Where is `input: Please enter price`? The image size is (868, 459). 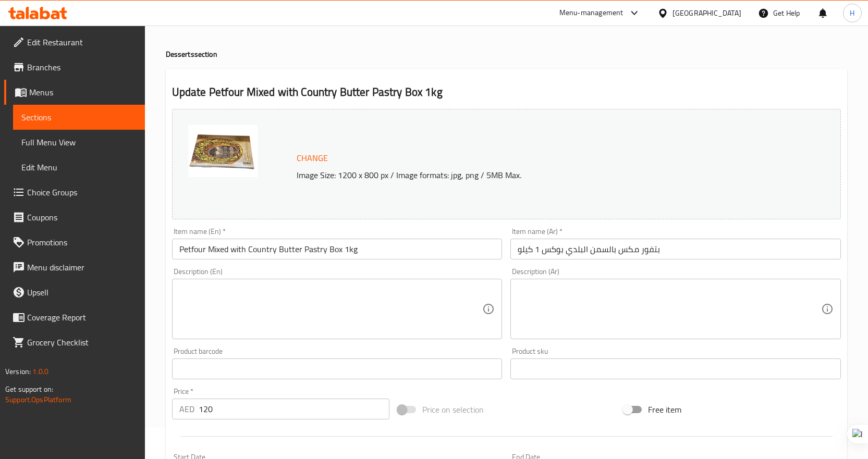 input: Please enter price is located at coordinates (294, 409).